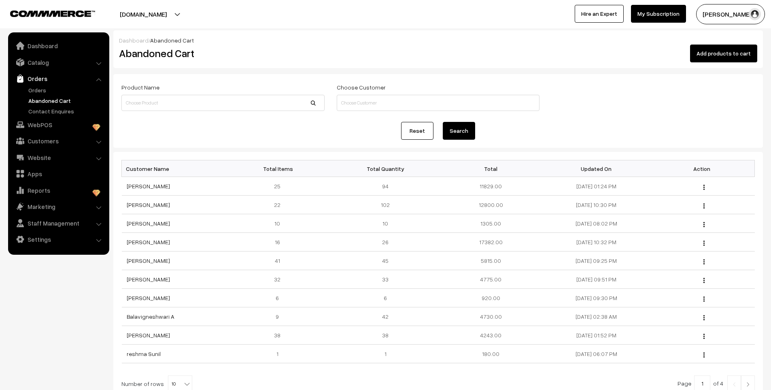 The height and width of the screenshot is (390, 771). Describe the element at coordinates (385, 168) in the screenshot. I see `th: Total Quantity` at that location.